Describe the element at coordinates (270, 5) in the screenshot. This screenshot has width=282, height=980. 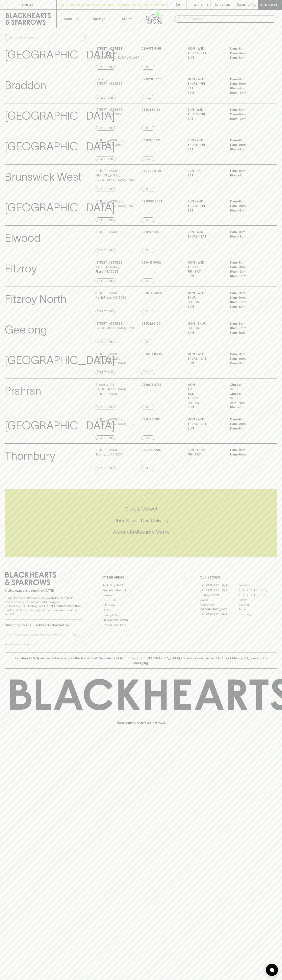
I see `p: Checkout` at that location.